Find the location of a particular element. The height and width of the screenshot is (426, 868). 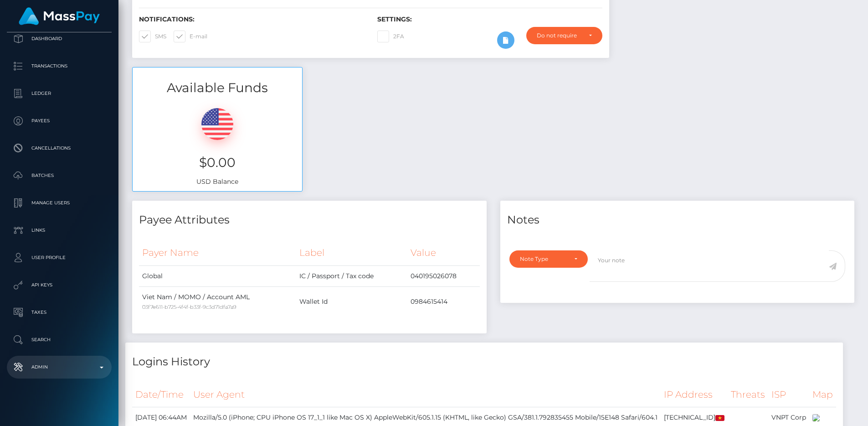

label: E-mail is located at coordinates (191, 37).